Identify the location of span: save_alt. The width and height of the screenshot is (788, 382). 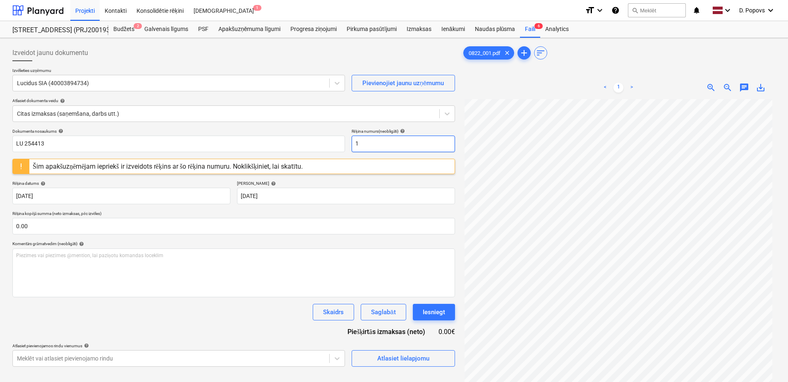
(760, 88).